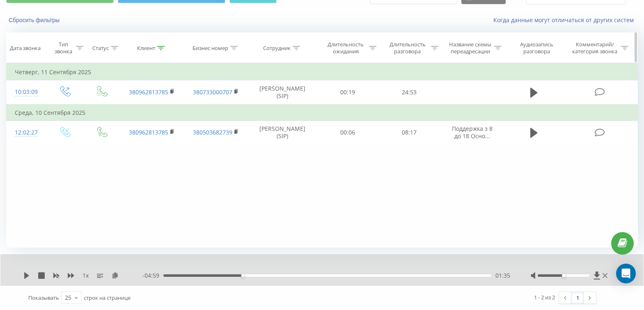  What do you see at coordinates (146, 48) in the screenshot?
I see `div: Клиент` at bounding box center [146, 48].